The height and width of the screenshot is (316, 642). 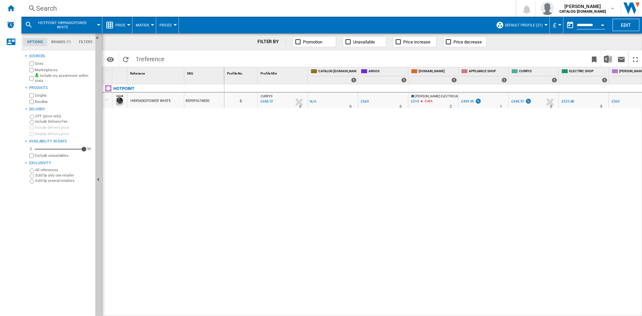 I want to click on span: Matrix, so click(x=142, y=25).